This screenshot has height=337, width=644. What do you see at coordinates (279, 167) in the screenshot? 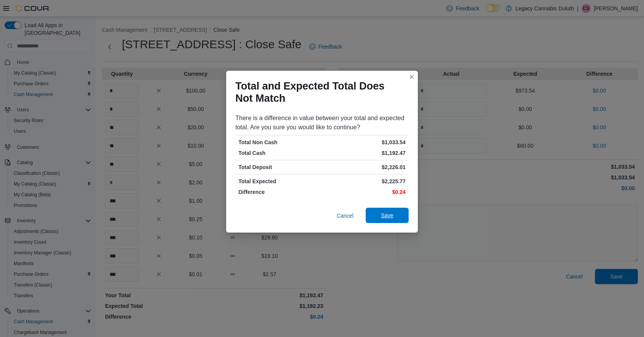
I see `p: Total Deposit` at bounding box center [279, 167].